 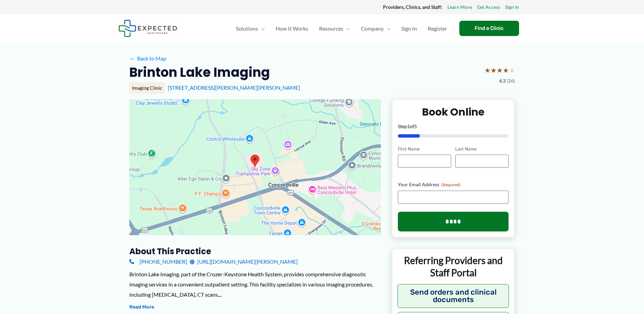 What do you see at coordinates (453, 296) in the screenshot?
I see `button: Send orders and clinical documents` at bounding box center [453, 296].